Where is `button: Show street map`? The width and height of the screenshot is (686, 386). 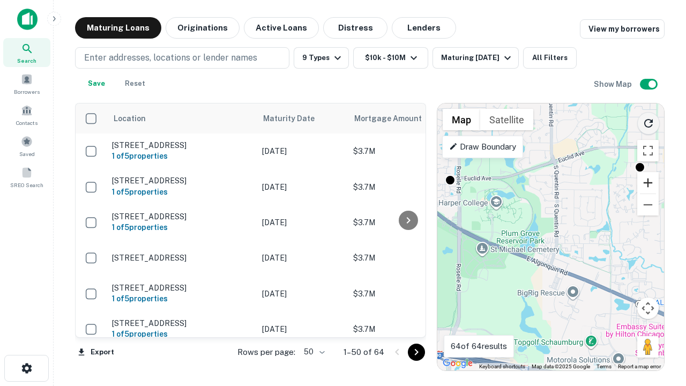
button: Show street map is located at coordinates (461, 119).